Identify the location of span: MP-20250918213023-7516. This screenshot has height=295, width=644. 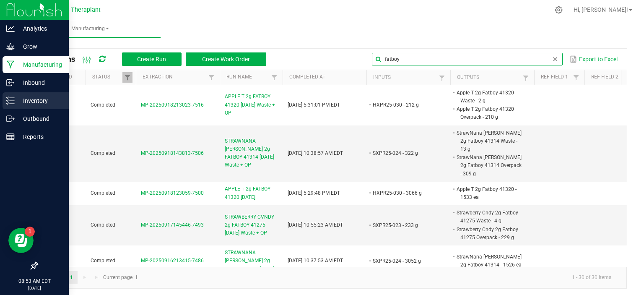
(172, 105).